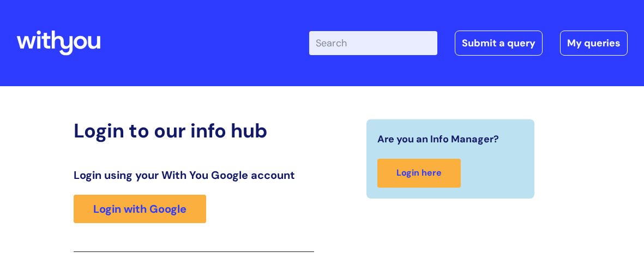  Describe the element at coordinates (193, 175) in the screenshot. I see `h3: Login using your With You Google account` at that location.